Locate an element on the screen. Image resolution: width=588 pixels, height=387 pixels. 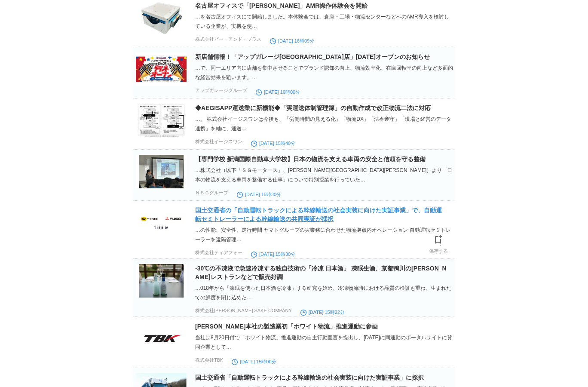
img: 150567-12-f6009058df5ab44b886f8cd3f2fc4051-3900x2925.png is located at coordinates (161, 280).